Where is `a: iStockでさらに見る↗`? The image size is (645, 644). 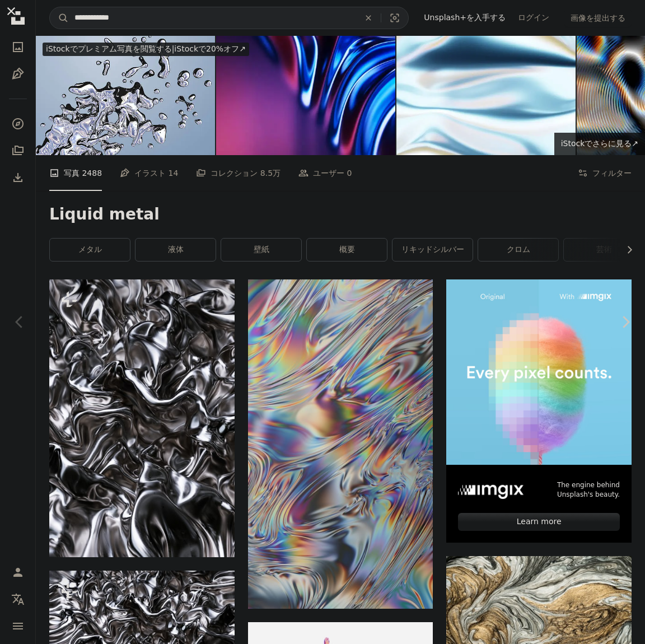
a: iStockでさらに見る↗ is located at coordinates (600, 144).